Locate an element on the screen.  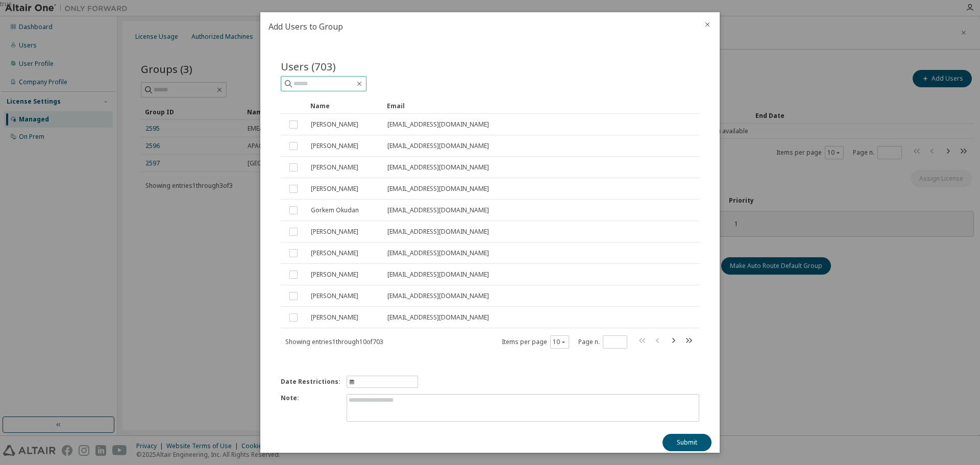
label: Date Restrictions: is located at coordinates (310, 381).